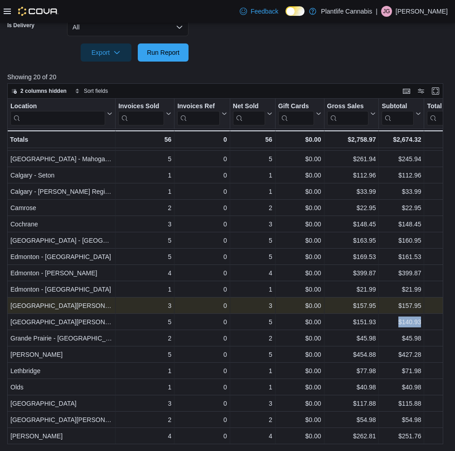 The height and width of the screenshot is (451, 455). I want to click on span: Run Report, so click(163, 53).